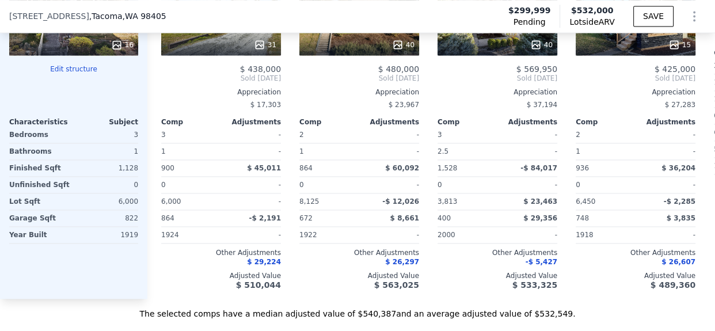 The height and width of the screenshot is (331, 715). Describe the element at coordinates (447, 202) in the screenshot. I see `span: 3,813` at that location.